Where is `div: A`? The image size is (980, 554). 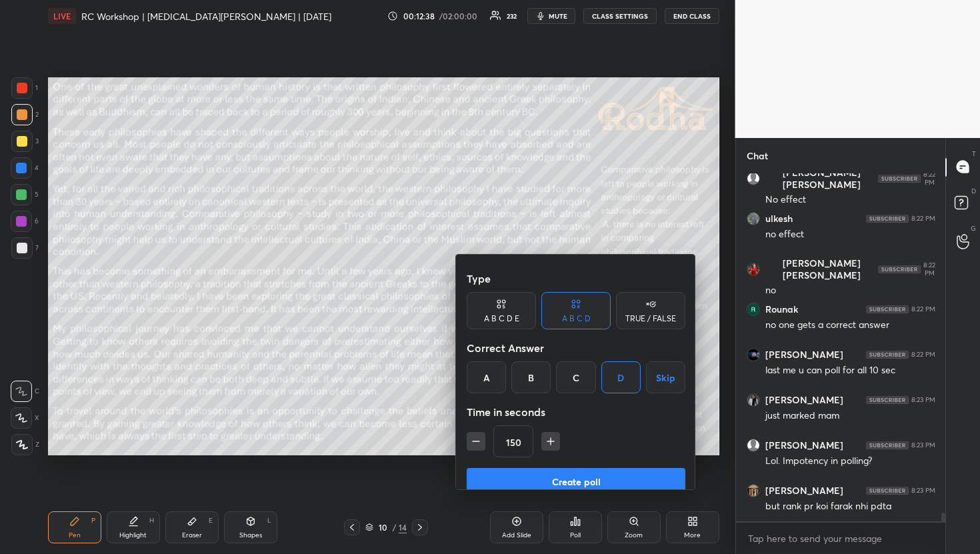 div: A is located at coordinates (486, 377).